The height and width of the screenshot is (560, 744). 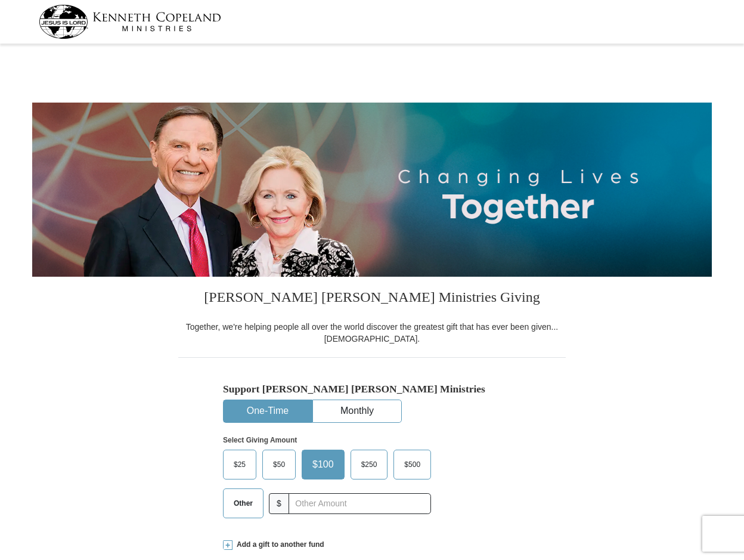 What do you see at coordinates (260, 440) in the screenshot?
I see `strong: Select Giving Amount` at bounding box center [260, 440].